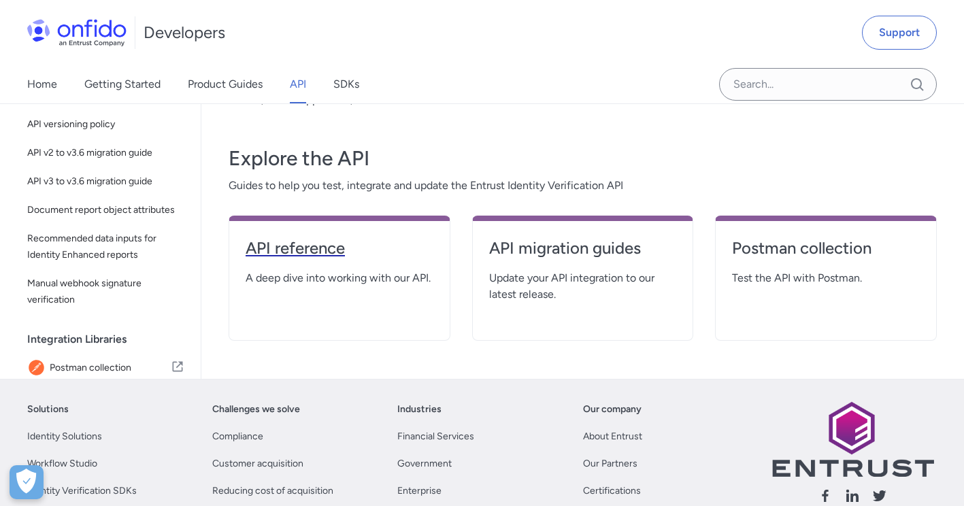  What do you see at coordinates (613, 410) in the screenshot?
I see `a: Our company` at bounding box center [613, 410].